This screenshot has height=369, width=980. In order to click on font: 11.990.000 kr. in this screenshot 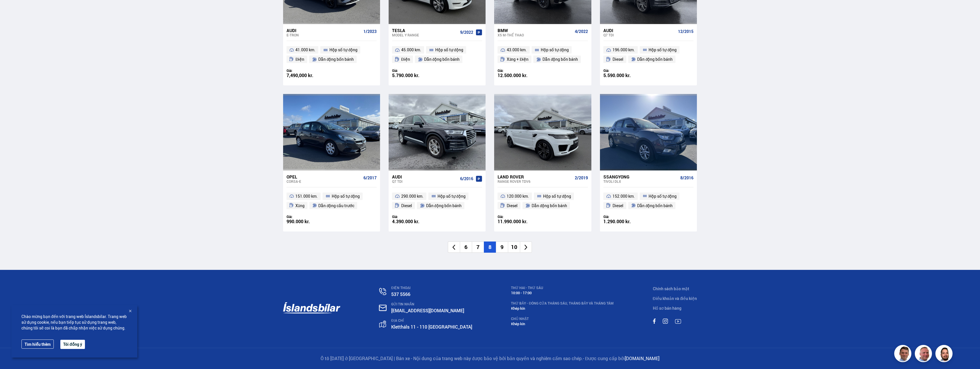, I will do `click(513, 222)`.